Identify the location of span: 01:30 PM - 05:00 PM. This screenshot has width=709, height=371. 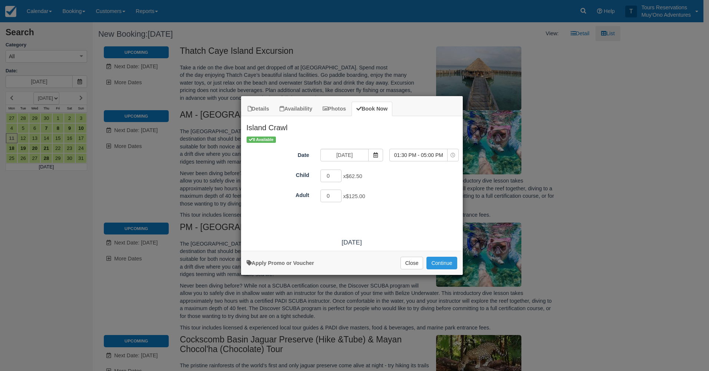
(418, 155).